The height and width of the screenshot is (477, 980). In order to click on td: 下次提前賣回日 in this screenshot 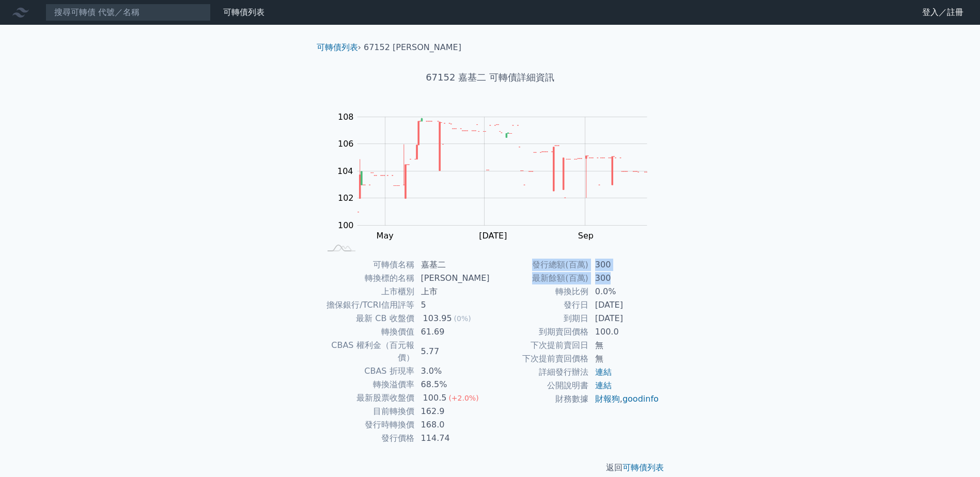, I will do `click(540, 345)`.